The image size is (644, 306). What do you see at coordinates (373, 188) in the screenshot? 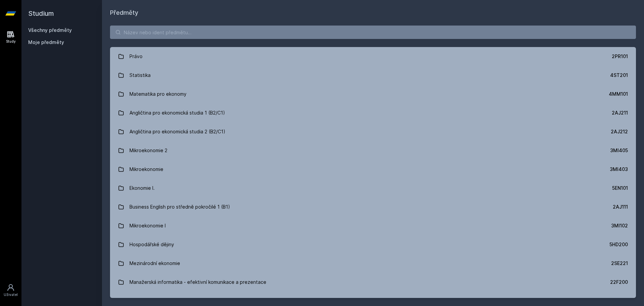
I see `a: Ekonomie I. 5EN101` at bounding box center [373, 188].